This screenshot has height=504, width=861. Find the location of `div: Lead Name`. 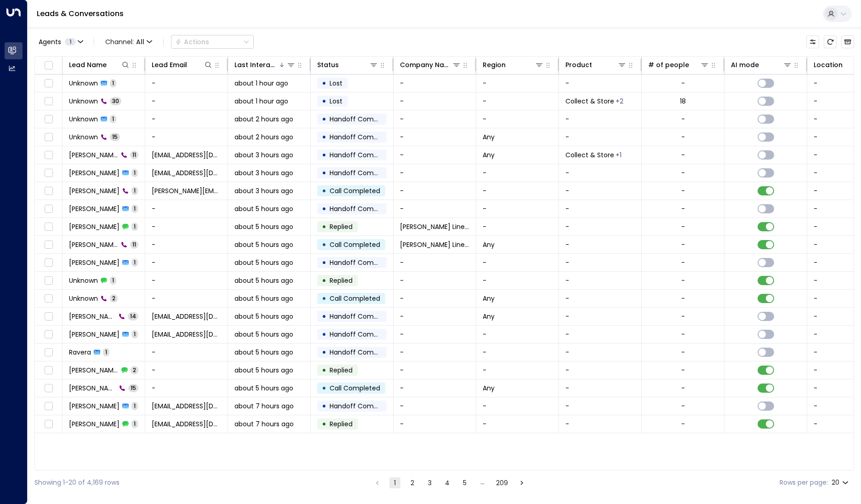

div: Lead Name is located at coordinates (99, 65).